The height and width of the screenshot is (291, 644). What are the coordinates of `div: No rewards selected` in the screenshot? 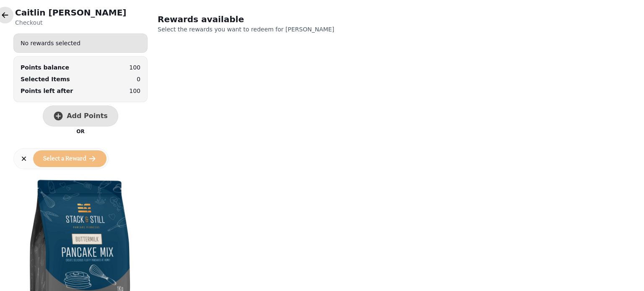 It's located at (80, 43).